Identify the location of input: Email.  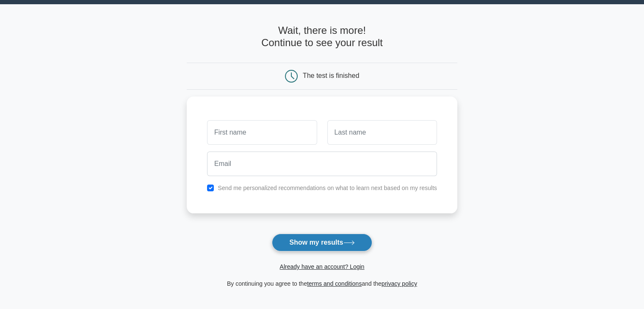
(322, 164).